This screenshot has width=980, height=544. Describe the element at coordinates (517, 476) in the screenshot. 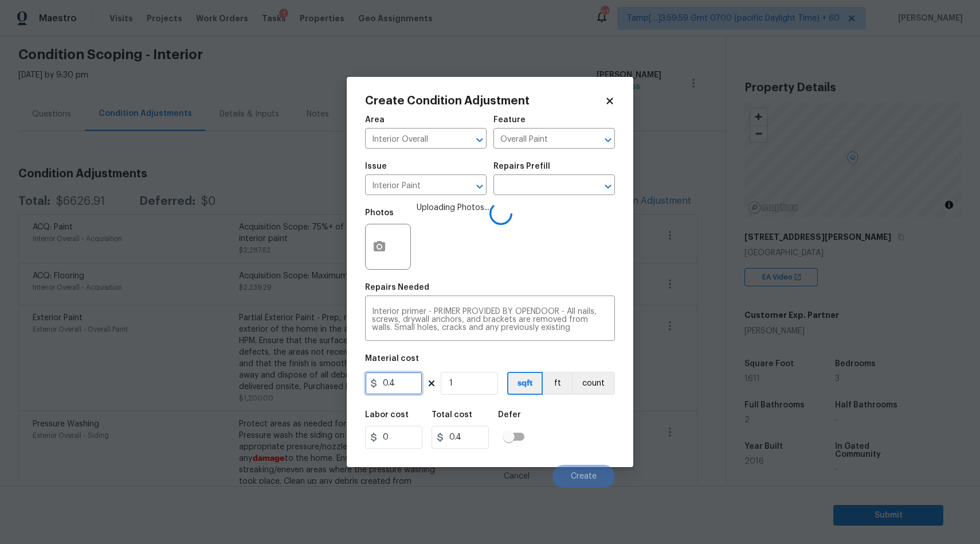

I see `button: Cancel` at that location.